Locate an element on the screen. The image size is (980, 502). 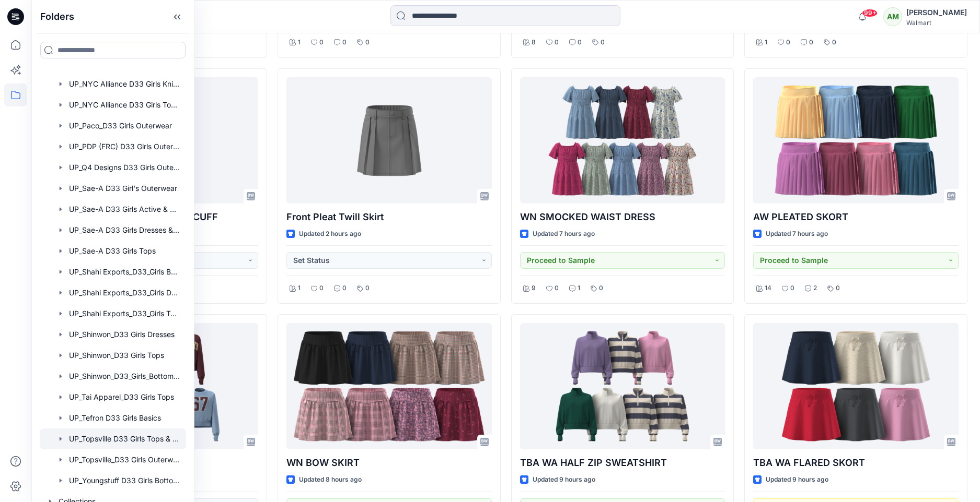
a: TBA WA FLARED SKORT is located at coordinates (856, 386).